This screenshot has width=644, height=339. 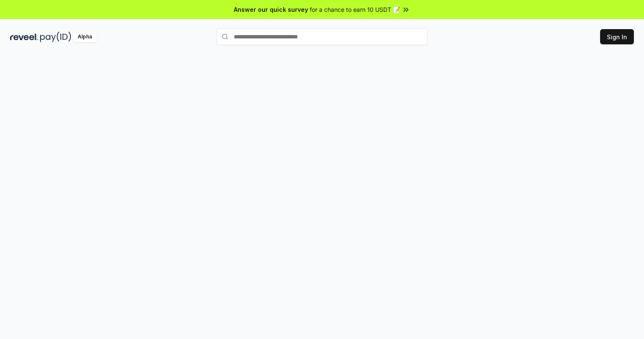 What do you see at coordinates (617, 37) in the screenshot?
I see `button: Sign In` at bounding box center [617, 37].